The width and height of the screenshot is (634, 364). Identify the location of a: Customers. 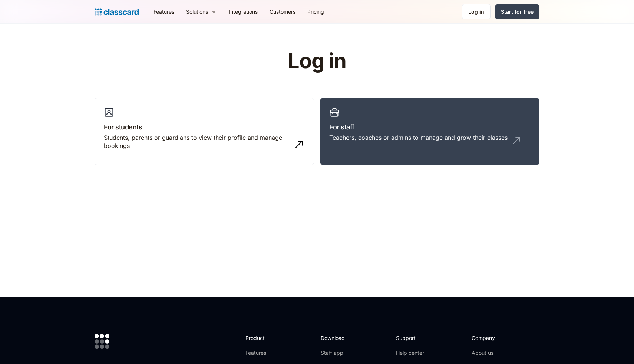
(282, 11).